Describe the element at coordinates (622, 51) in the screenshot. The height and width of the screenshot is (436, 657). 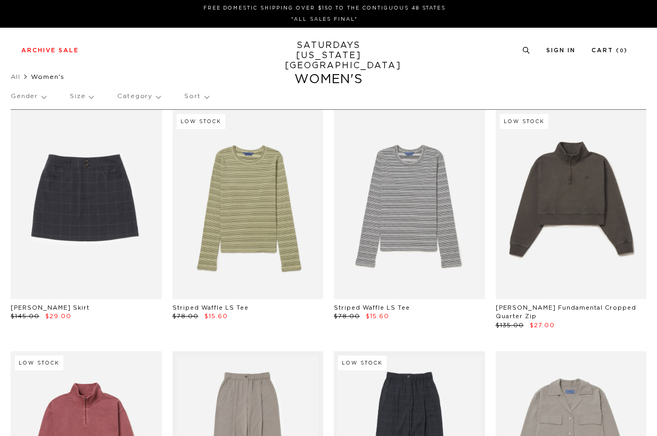
I see `small: 0` at that location.